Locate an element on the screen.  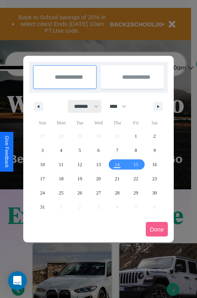
button: 12 is located at coordinates (80, 165).